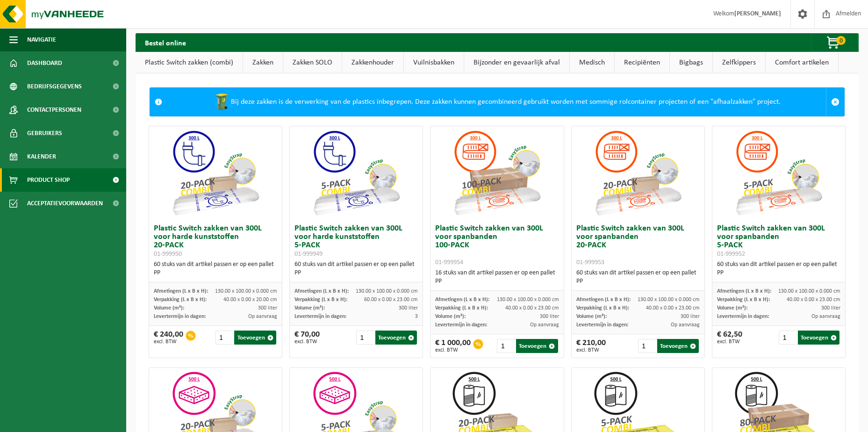  What do you see at coordinates (54, 87) in the screenshot?
I see `span: Bedrijfsgegevens` at bounding box center [54, 87].